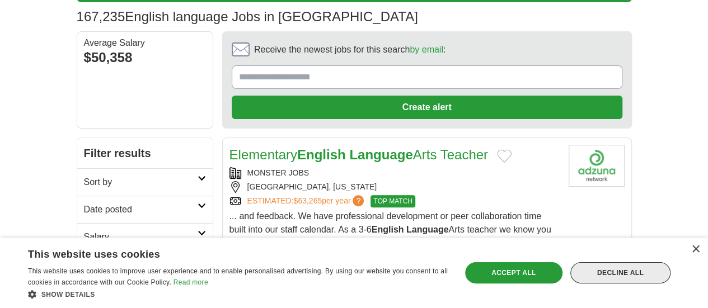 Image resolution: width=708 pixels, height=308 pixels. What do you see at coordinates (395, 173) in the screenshot?
I see `div: MONSTER JOBS` at bounding box center [395, 173].